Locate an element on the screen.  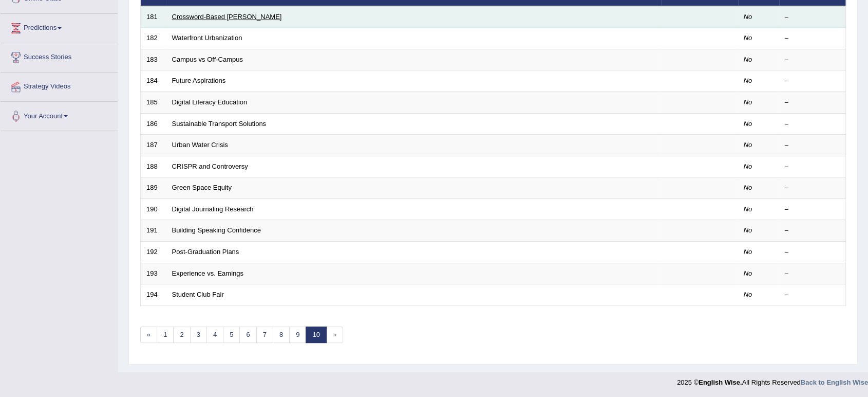
a: Campus vs Off-Campus is located at coordinates (208, 59).